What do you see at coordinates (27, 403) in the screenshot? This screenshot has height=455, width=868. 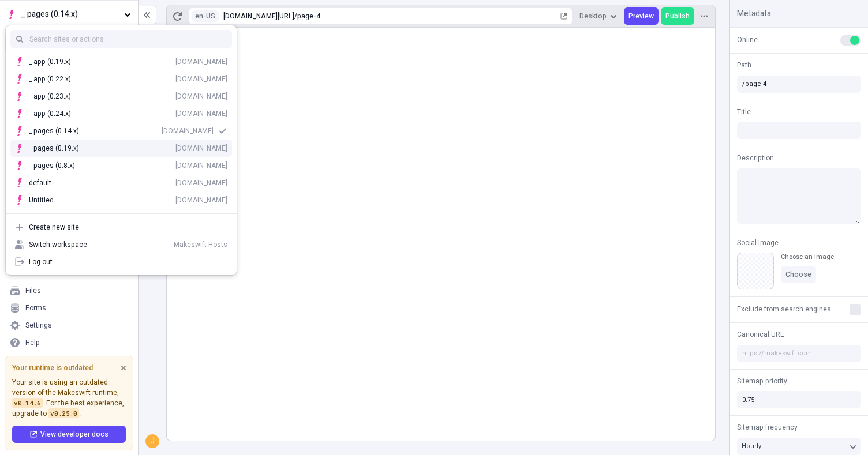 I see `code: v 0.14.6` at bounding box center [27, 403].